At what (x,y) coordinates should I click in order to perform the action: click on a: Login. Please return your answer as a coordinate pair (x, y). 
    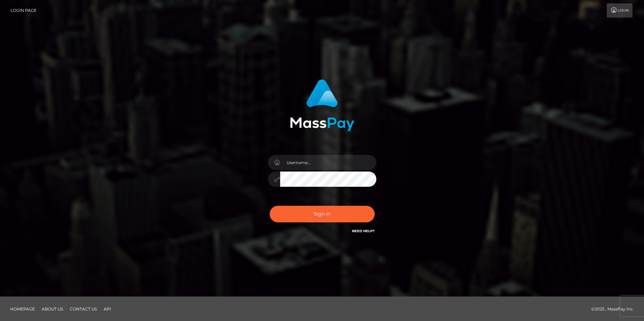
    Looking at the image, I should click on (620, 10).